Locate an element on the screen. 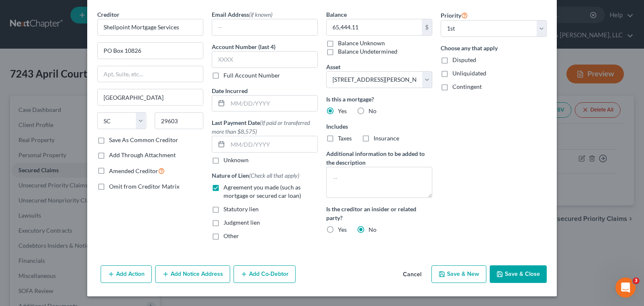 This screenshot has height=306, width=644. input: Enter address... is located at coordinates (150, 51).